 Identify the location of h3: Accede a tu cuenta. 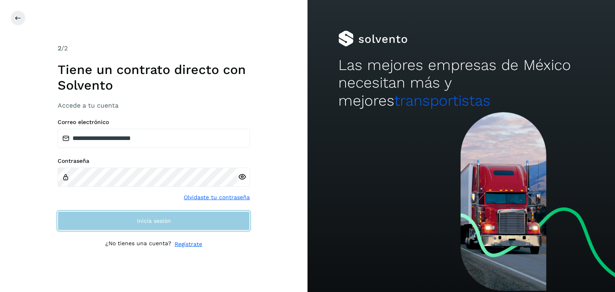
(154, 105).